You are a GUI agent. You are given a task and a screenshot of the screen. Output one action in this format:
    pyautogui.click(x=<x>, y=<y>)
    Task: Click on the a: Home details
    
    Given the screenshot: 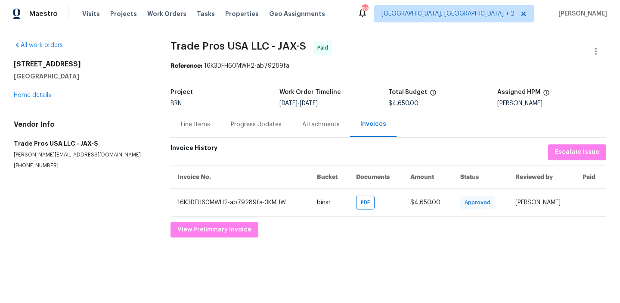 What is the action you would take?
    pyautogui.click(x=32, y=95)
    